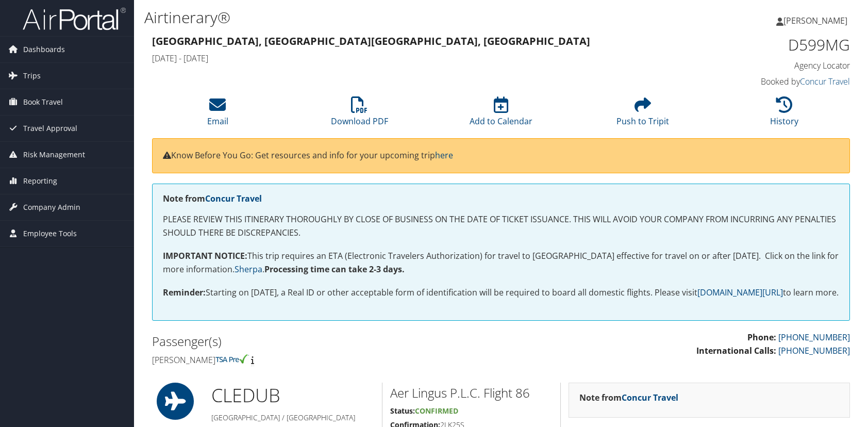  Describe the element at coordinates (472, 393) in the screenshot. I see `h2: Aer Lingus P.L.C. Flight 86` at that location.